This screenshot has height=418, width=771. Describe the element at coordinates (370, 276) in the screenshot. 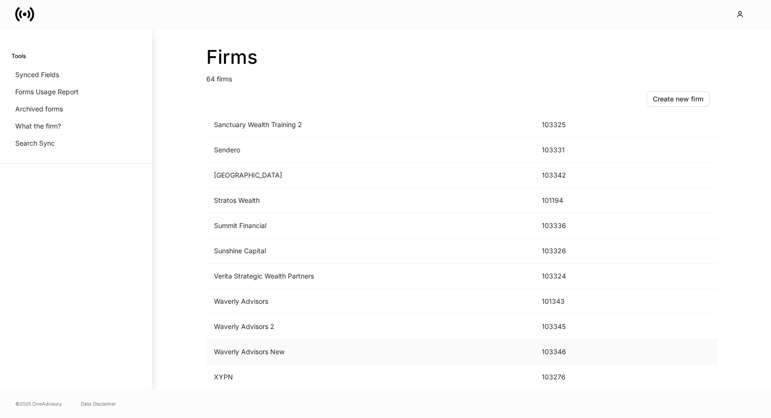

I see `td: Verita Strategic Wealth Partners` at that location.